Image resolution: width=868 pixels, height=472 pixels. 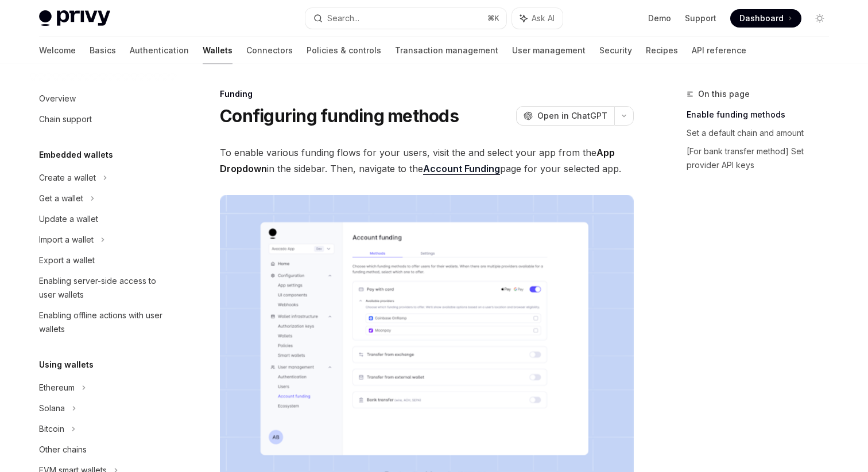 What do you see at coordinates (269, 51) in the screenshot?
I see `a: Connectors` at bounding box center [269, 51].